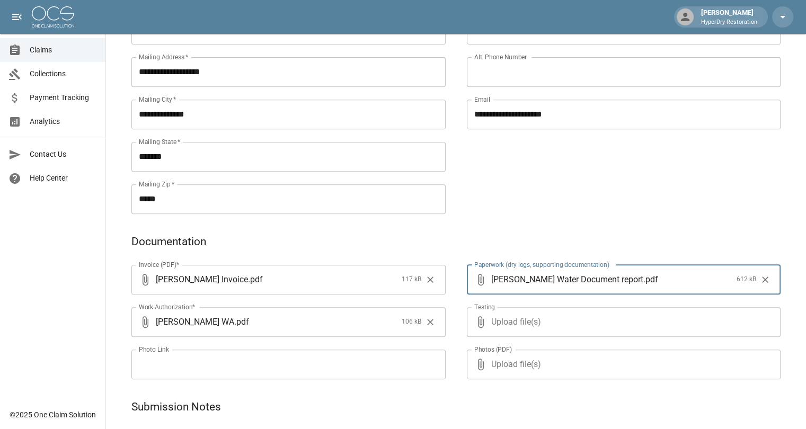 This screenshot has width=806, height=429. I want to click on p: HyperDry Restoration, so click(729, 22).